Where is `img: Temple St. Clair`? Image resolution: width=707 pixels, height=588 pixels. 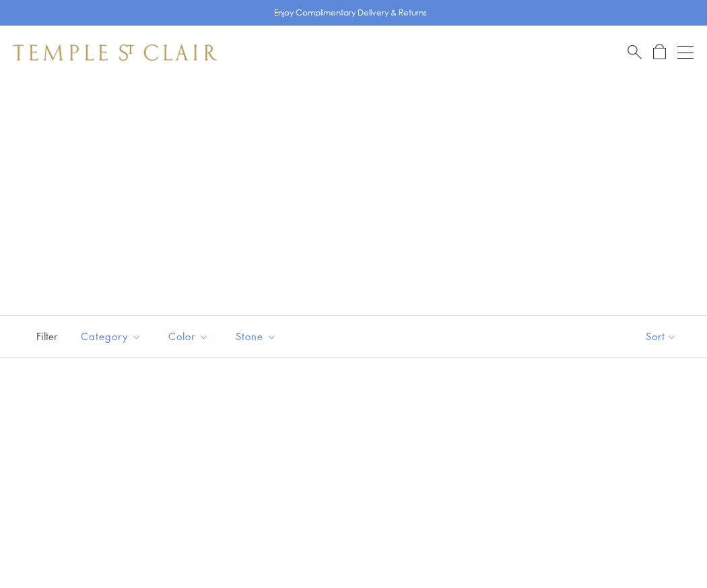
img: Temple St. Clair is located at coordinates (115, 52).